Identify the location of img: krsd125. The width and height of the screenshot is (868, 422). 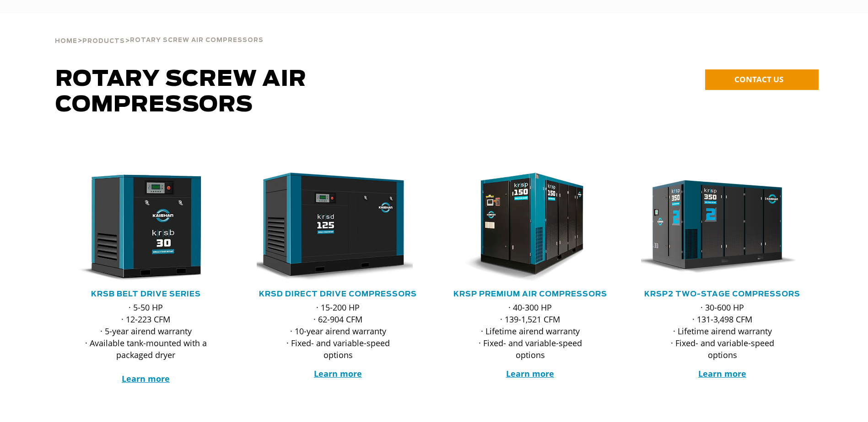
(331, 227).